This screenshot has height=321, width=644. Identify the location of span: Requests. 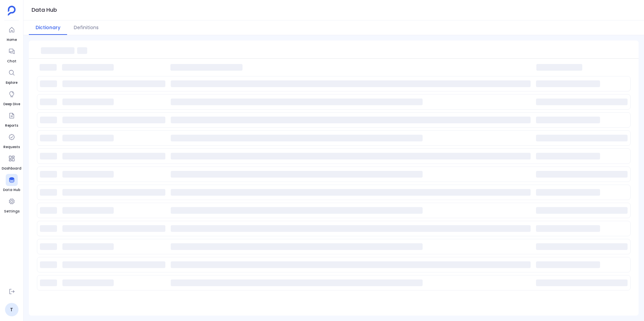
(12, 147).